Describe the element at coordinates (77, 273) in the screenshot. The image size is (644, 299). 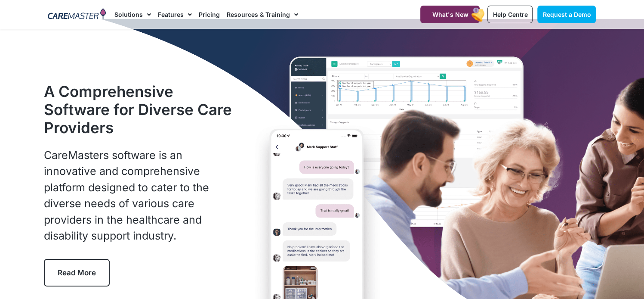
I see `span: Read More` at that location.